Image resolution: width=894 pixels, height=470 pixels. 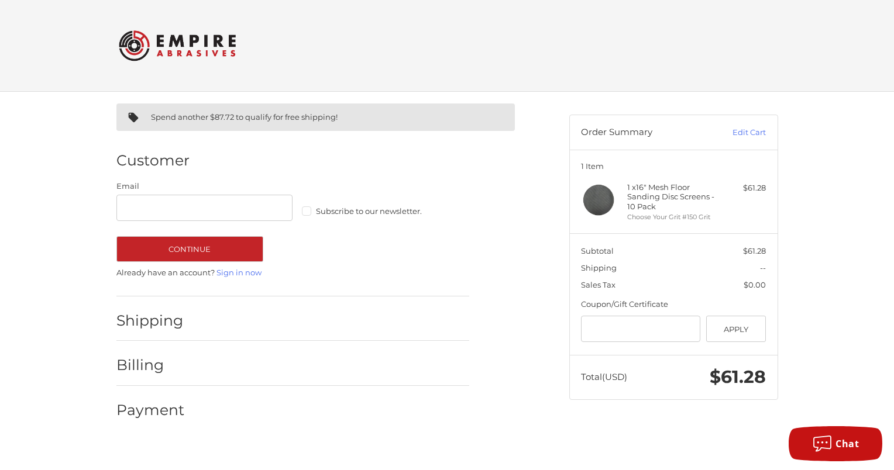 I want to click on p: Already have an account?, so click(x=292, y=273).